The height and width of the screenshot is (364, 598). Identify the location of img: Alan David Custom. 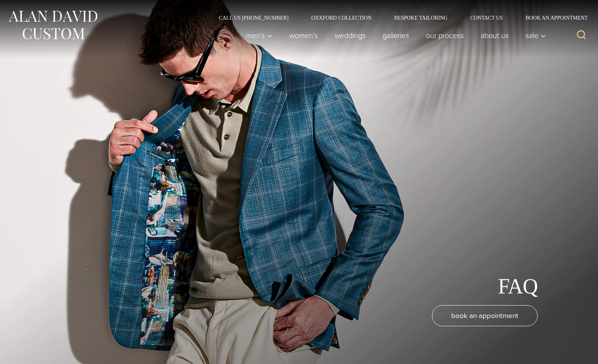
(53, 25).